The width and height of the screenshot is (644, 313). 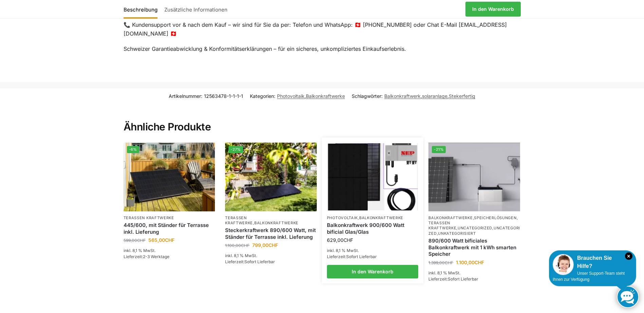 I want to click on bdi: 599,00, so click(x=135, y=241).